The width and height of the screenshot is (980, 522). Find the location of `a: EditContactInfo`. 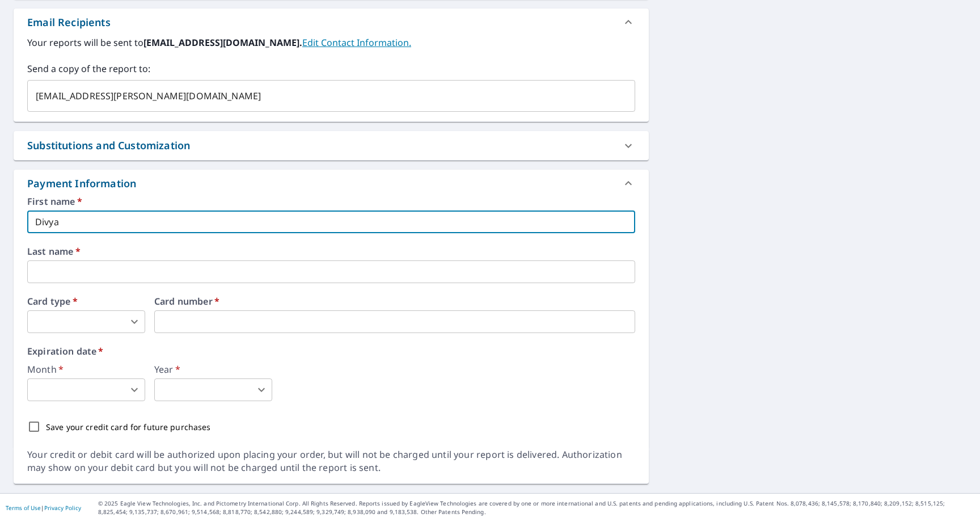

a: EditContactInfo is located at coordinates (356, 42).